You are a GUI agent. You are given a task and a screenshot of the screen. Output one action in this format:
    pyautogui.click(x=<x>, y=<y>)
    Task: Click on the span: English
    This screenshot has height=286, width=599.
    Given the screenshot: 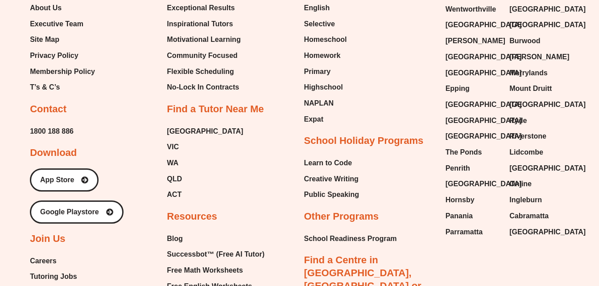 What is the action you would take?
    pyautogui.click(x=317, y=8)
    